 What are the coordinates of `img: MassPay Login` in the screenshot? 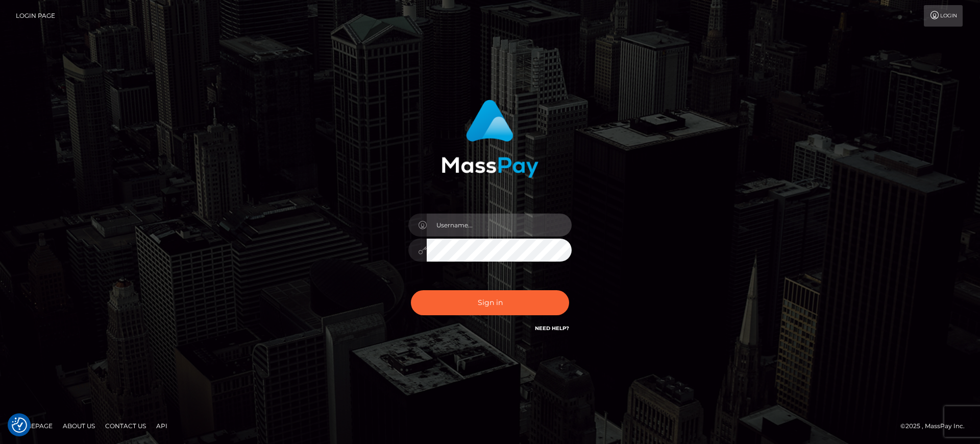 It's located at (490, 139).